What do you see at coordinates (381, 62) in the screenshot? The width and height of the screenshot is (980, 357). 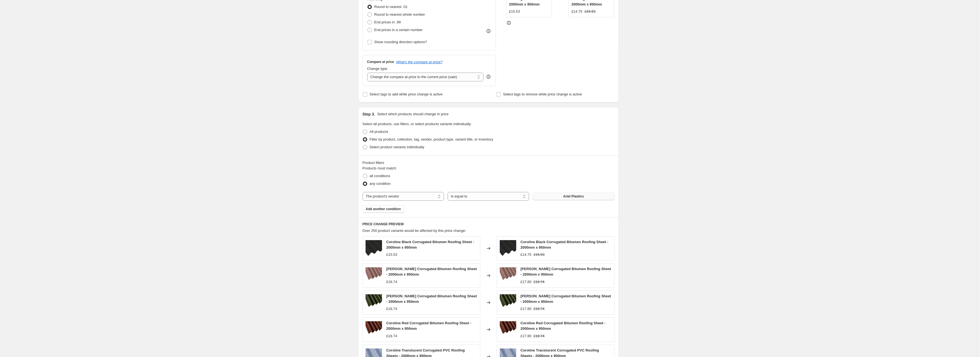 I see `h3: Compare at price` at bounding box center [381, 62].